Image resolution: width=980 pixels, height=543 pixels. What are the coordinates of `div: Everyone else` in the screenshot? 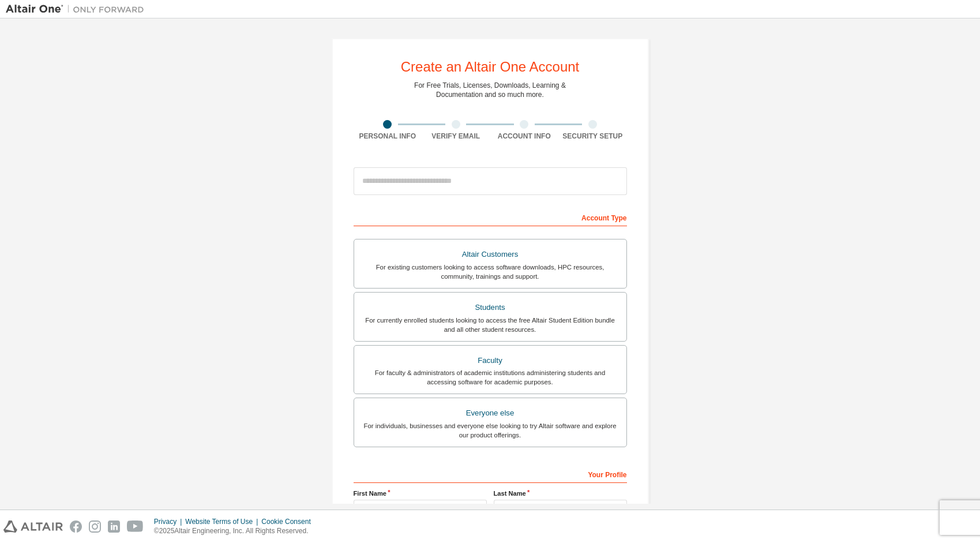 It's located at (490, 414).